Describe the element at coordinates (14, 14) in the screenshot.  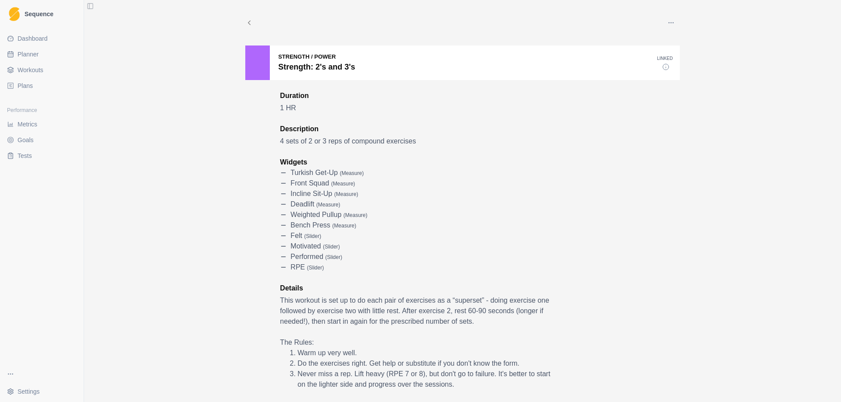
I see `img: Logo` at that location.